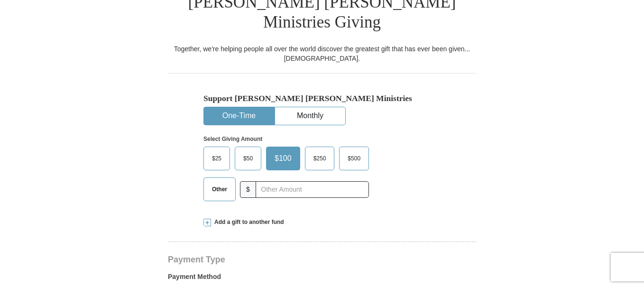 Image resolution: width=644 pixels, height=288 pixels. I want to click on span: $100, so click(283, 158).